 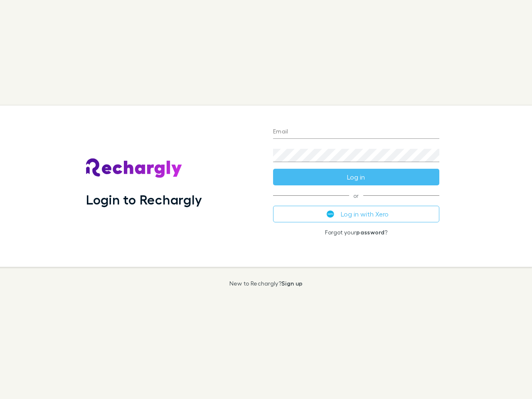 What do you see at coordinates (356, 233) in the screenshot?
I see `p: Forgot your ?` at bounding box center [356, 233].